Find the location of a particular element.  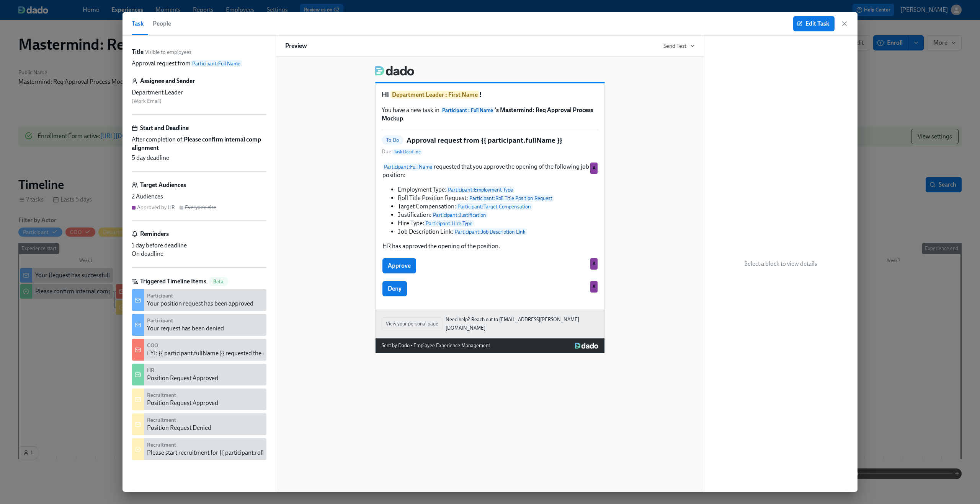

span: Beta is located at coordinates (218, 282).